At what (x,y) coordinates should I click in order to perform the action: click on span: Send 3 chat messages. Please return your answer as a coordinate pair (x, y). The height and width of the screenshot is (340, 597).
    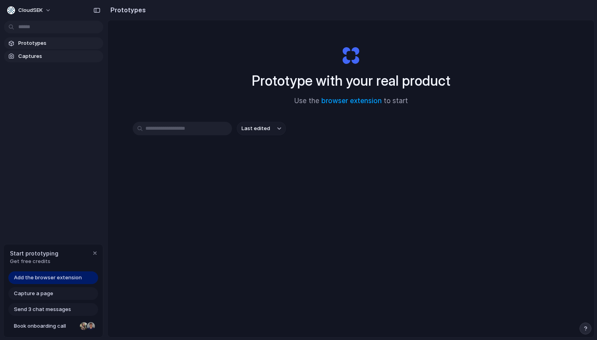
    Looking at the image, I should click on (42, 310).